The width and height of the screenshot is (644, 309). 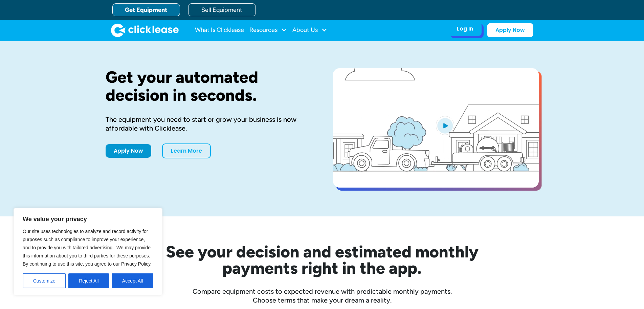 I want to click on a: home, so click(x=145, y=30).